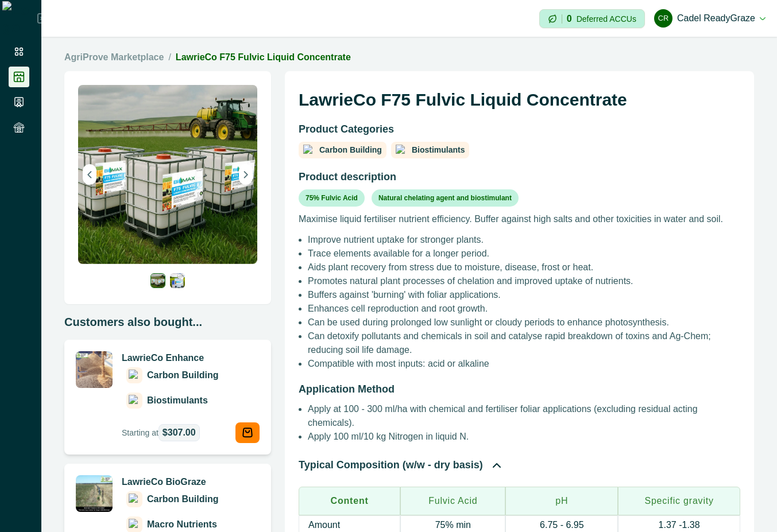 The width and height of the screenshot is (777, 532). What do you see at coordinates (524, 240) in the screenshot?
I see `li: Improve nutrient uptake for stronger plants.` at bounding box center [524, 240].